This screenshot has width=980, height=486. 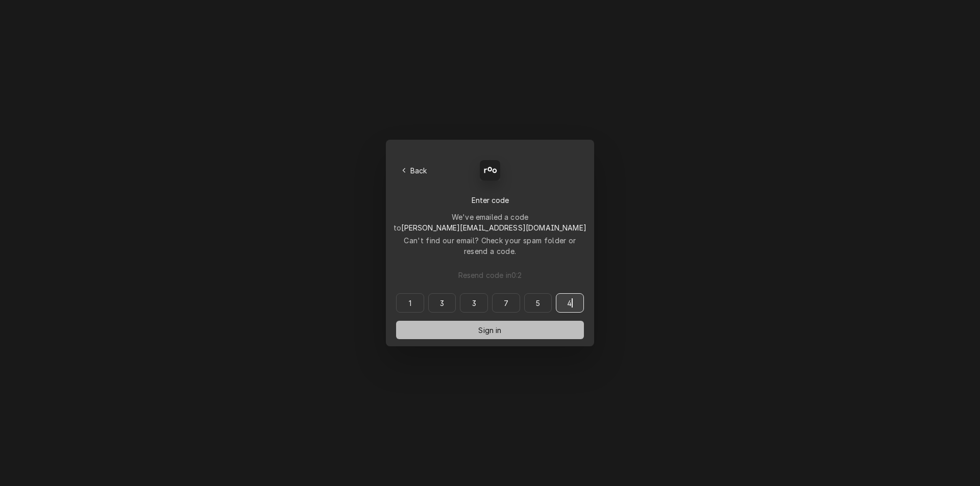 I want to click on div: We've emailed a code, so click(x=490, y=222).